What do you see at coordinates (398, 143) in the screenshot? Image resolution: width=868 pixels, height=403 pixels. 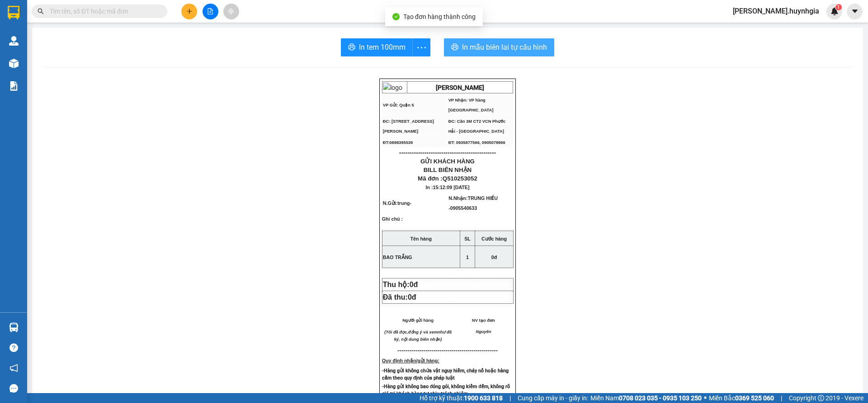 I see `span: ĐT:0898395539` at bounding box center [398, 143].